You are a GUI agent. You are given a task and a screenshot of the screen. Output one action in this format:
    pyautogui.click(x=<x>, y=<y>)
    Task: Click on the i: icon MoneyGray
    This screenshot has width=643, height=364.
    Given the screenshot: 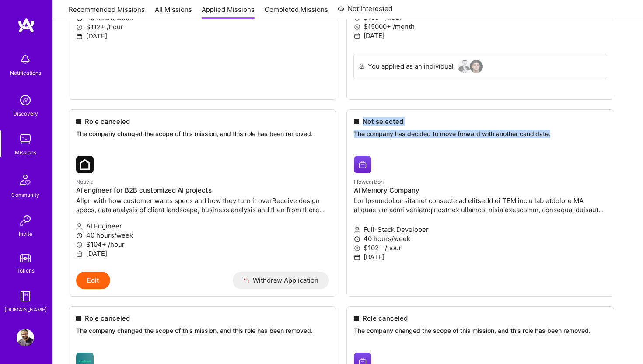 What is the action you would take?
    pyautogui.click(x=79, y=244)
    